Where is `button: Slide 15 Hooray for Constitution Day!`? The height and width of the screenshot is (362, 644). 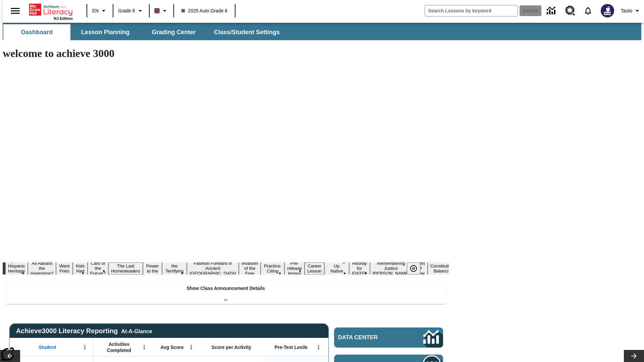 button: Slide 15 Hooray for Constitution Day! is located at coordinates (360, 268).